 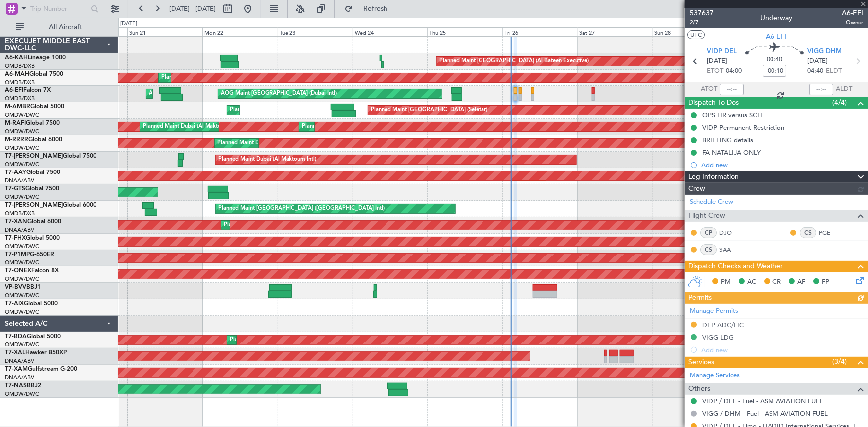 I want to click on span: T7-AIX, so click(x=14, y=303).